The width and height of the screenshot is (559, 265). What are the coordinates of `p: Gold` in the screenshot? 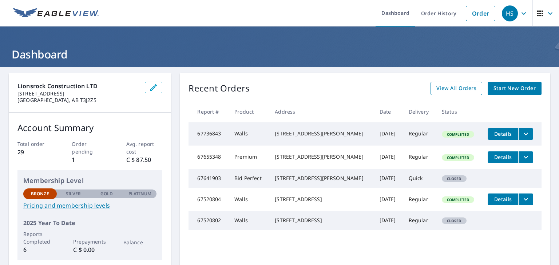 It's located at (107, 194).